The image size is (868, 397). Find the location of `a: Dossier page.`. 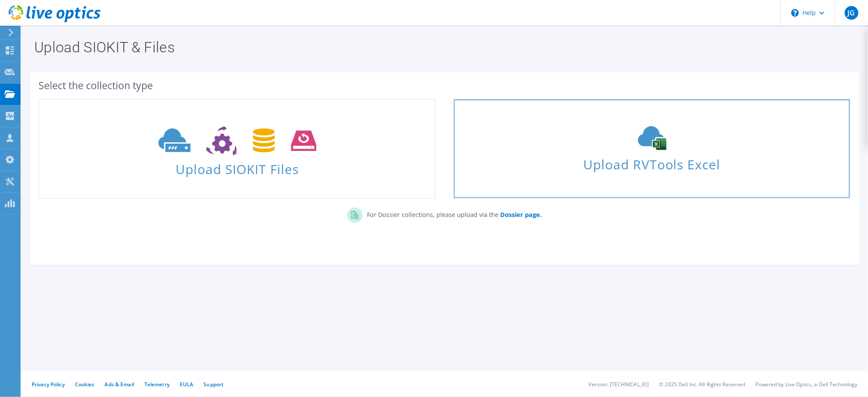

a: Dossier page. is located at coordinates (520, 214).